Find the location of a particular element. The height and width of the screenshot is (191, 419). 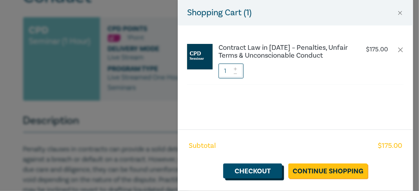

span: Subtotal is located at coordinates (202, 146).